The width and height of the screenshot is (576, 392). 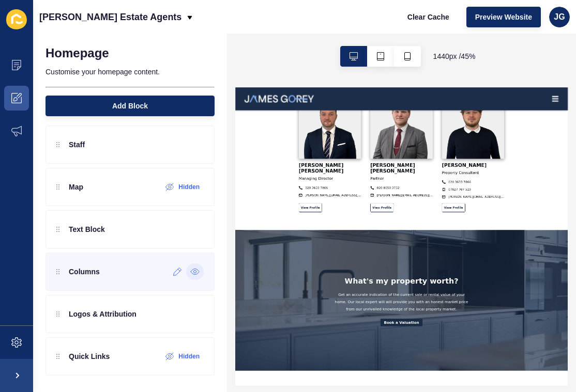 I want to click on p: Map, so click(x=76, y=187).